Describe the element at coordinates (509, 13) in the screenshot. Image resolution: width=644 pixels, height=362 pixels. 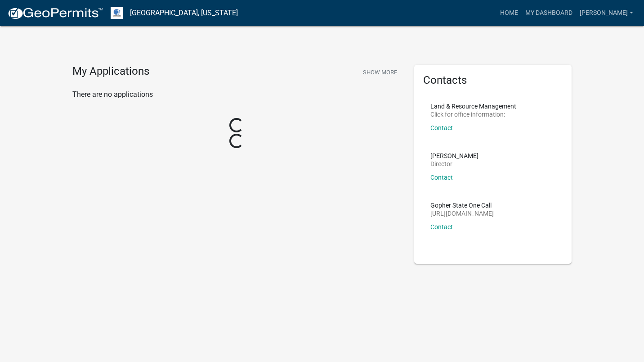
I see `a: Home` at that location.